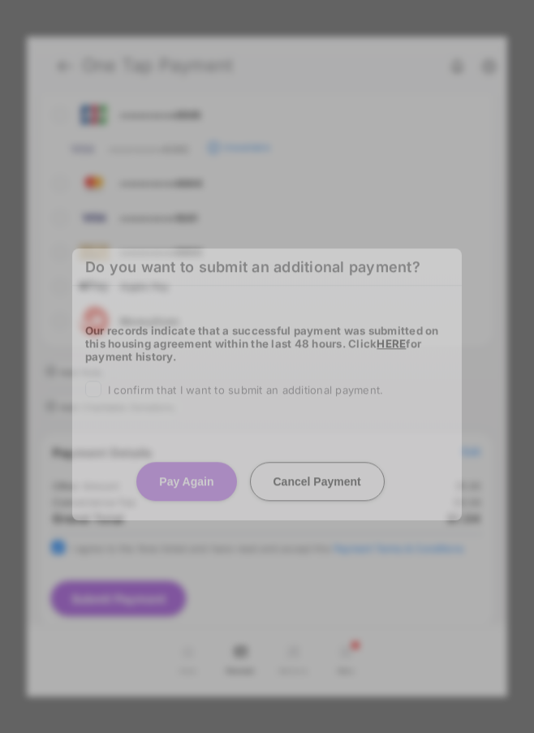 The height and width of the screenshot is (733, 534). What do you see at coordinates (267, 268) in the screenshot?
I see `h2: Do you want to submit an additional payment?` at bounding box center [267, 268].